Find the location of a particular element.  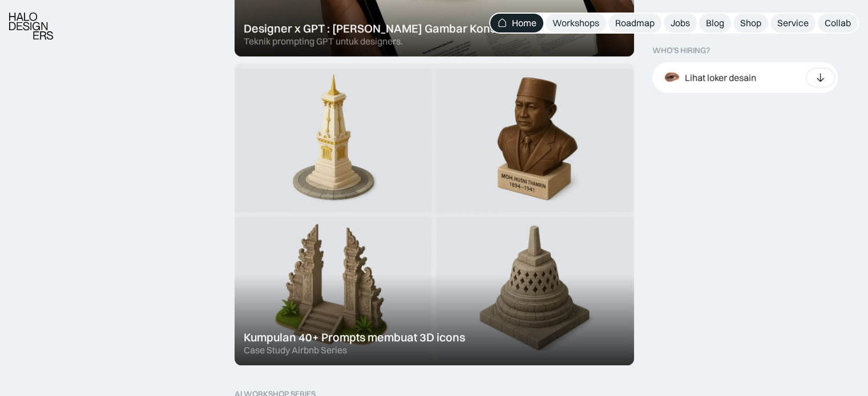

a: Home is located at coordinates (516, 23).